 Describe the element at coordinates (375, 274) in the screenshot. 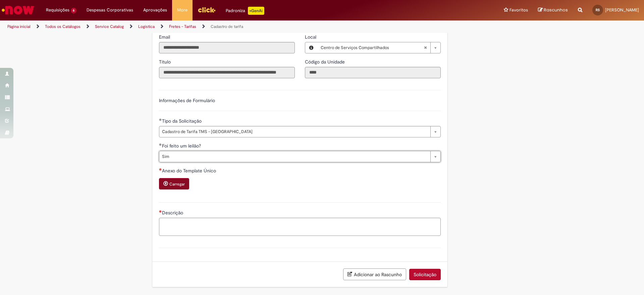

I see `button: Adicionar ao Rascunho` at that location.